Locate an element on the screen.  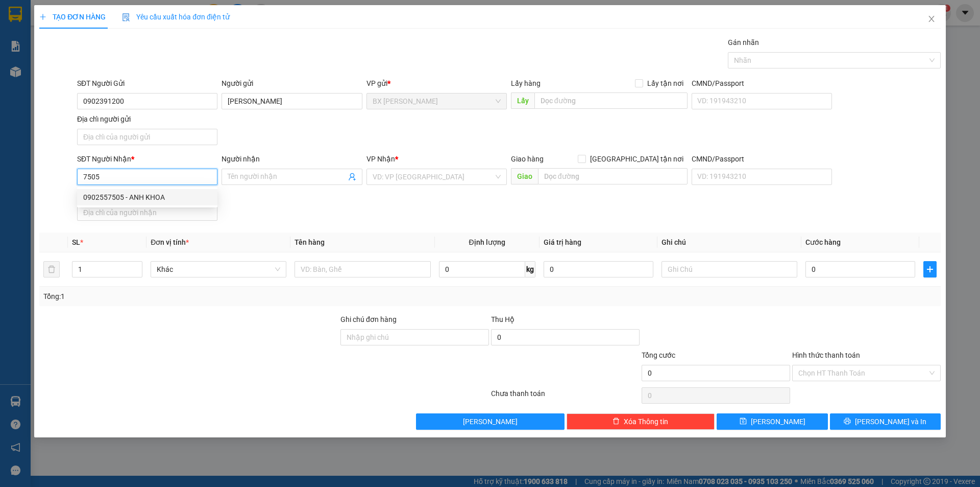
span: DĐ: is located at coordinates (16, 70).